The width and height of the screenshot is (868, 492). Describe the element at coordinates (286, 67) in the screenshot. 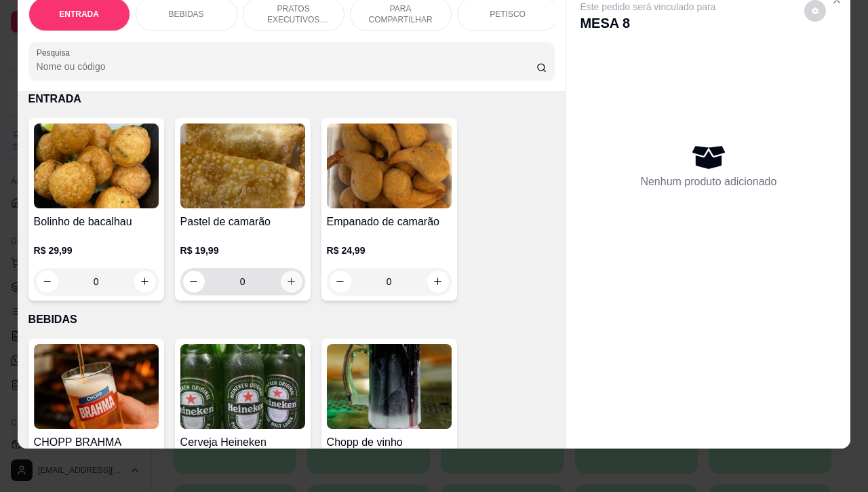

I see `input: Pesquisa` at that location.